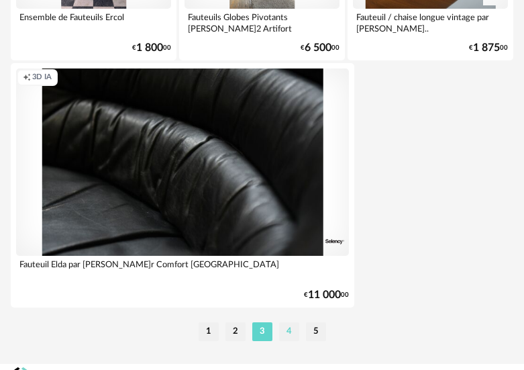  I want to click on li: 5, so click(316, 332).